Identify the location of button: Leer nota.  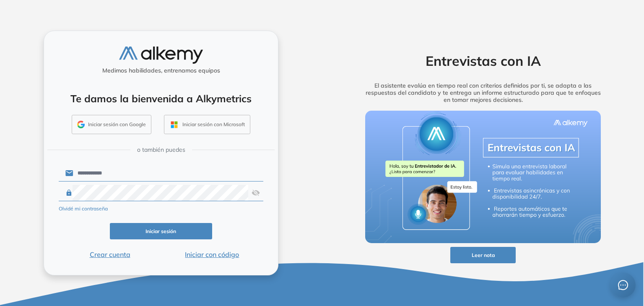
(483, 255).